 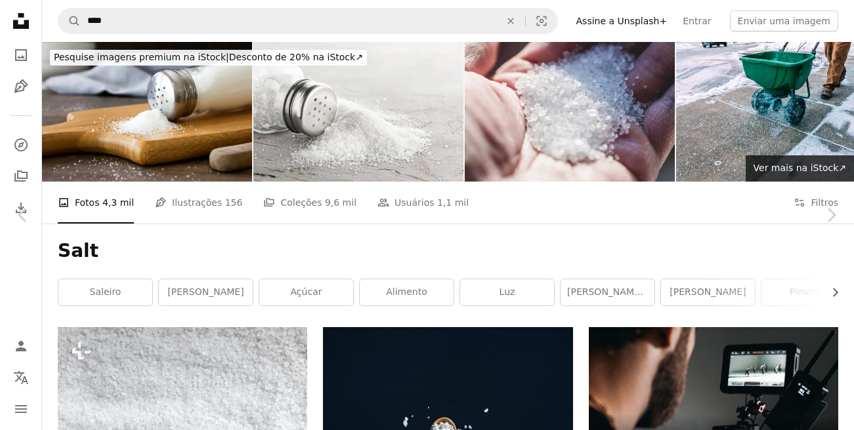 I want to click on a: Ilustrações 156, so click(x=198, y=203).